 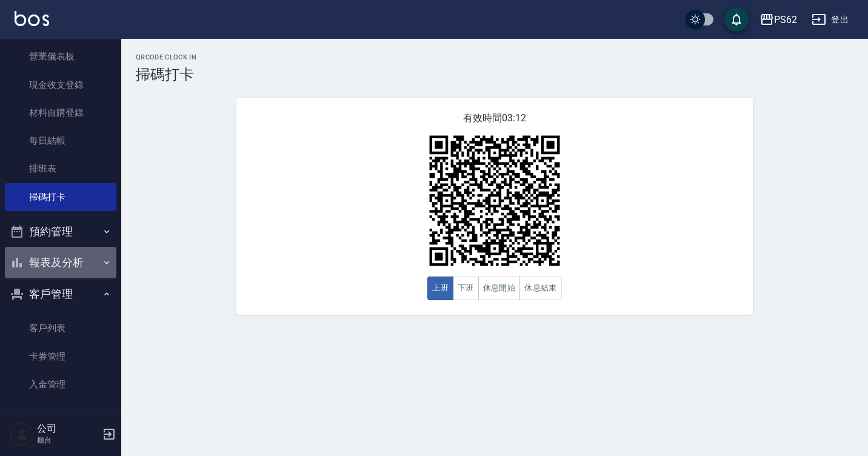 I want to click on a: 材料自購登錄, so click(x=60, y=113).